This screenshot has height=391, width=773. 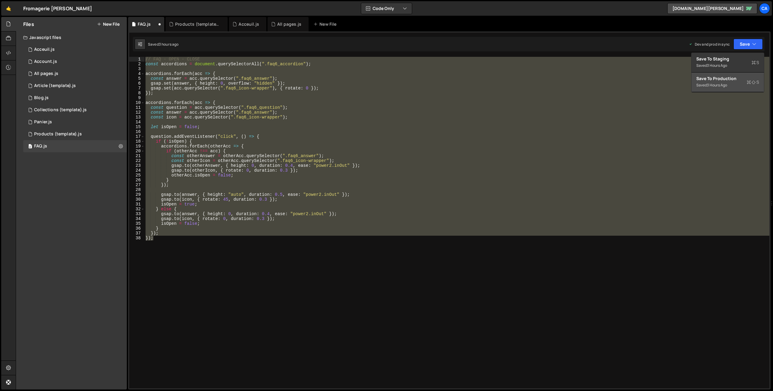 I want to click on div: 23, so click(x=137, y=166).